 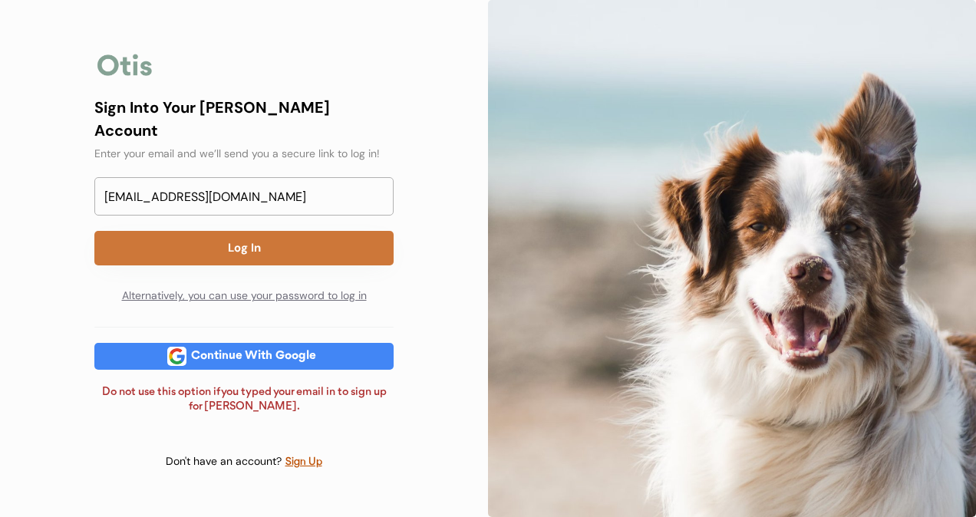 I want to click on button: Log In, so click(x=244, y=248).